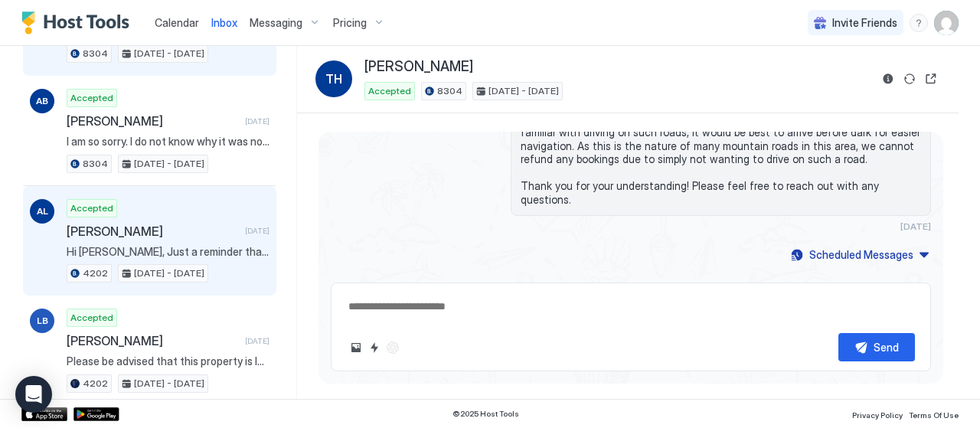  Describe the element at coordinates (877, 347) in the screenshot. I see `button: Send` at that location.